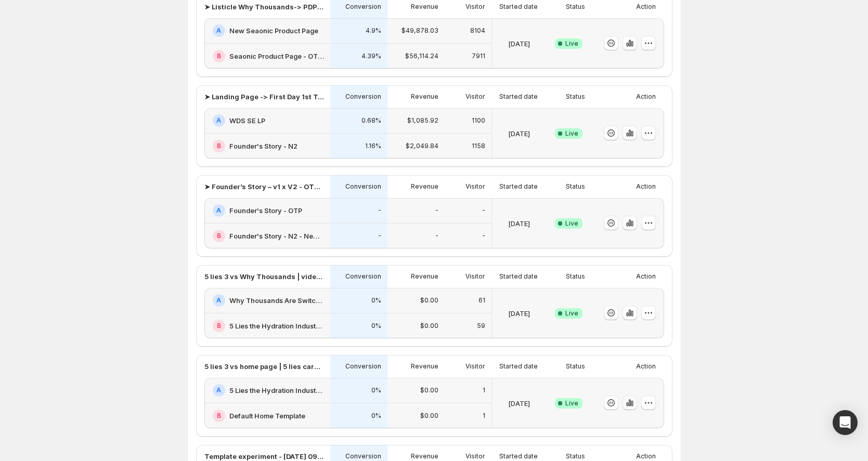 The height and width of the screenshot is (461, 868). I want to click on p: 0.68%, so click(372, 121).